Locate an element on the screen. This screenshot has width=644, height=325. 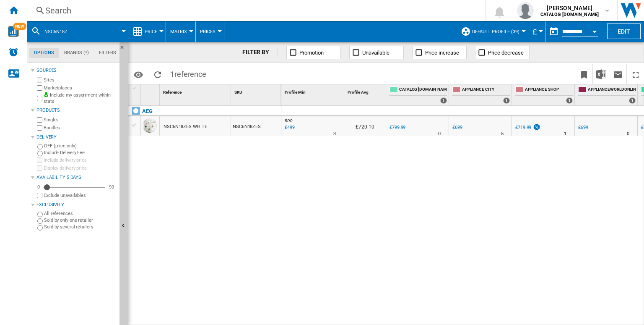
button: Options is located at coordinates (139, 75).